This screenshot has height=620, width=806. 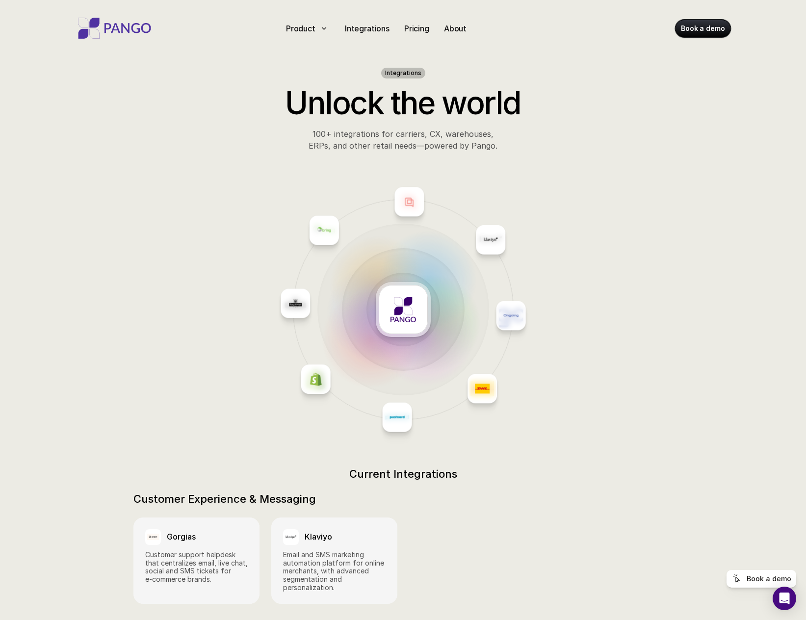 I want to click on p: Pricing, so click(x=417, y=28).